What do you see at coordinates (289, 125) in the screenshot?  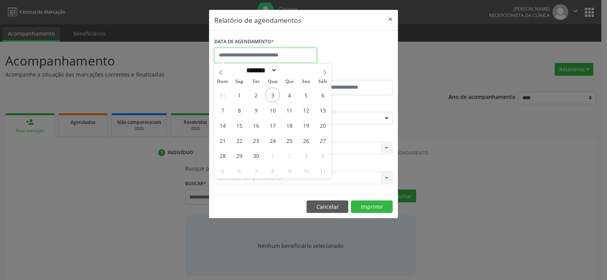 I see `span: Setembro 18, 2025` at bounding box center [289, 125].